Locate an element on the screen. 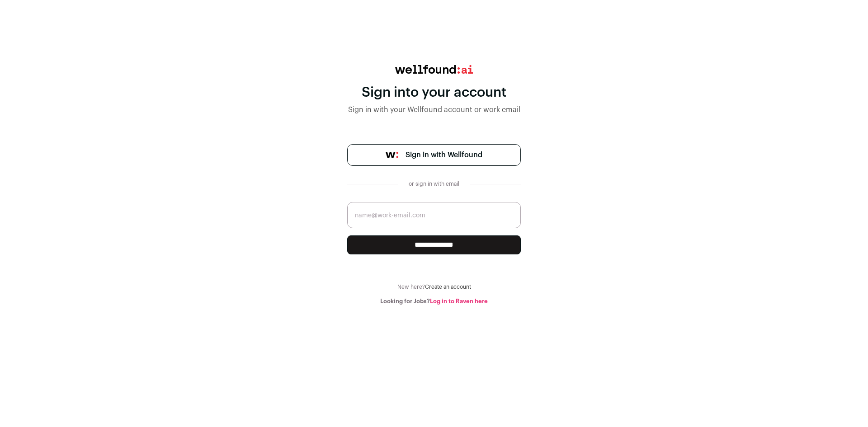 Image resolution: width=868 pixels, height=427 pixels. div: Looking for Jobs? is located at coordinates (434, 301).